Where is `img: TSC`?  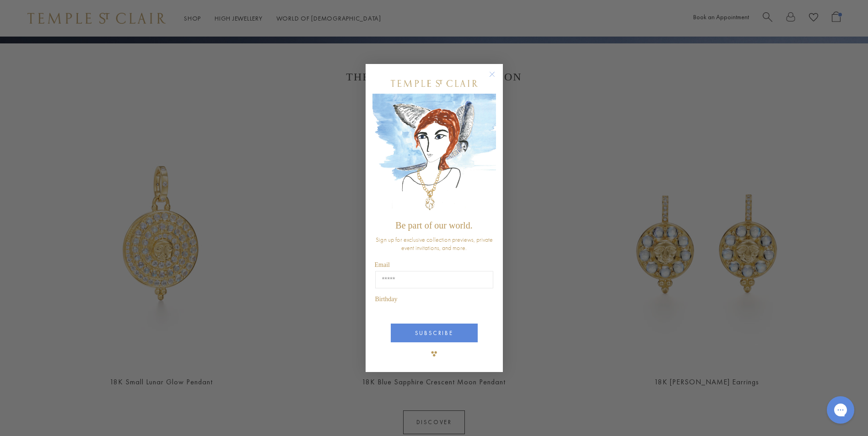 img: TSC is located at coordinates (434, 354).